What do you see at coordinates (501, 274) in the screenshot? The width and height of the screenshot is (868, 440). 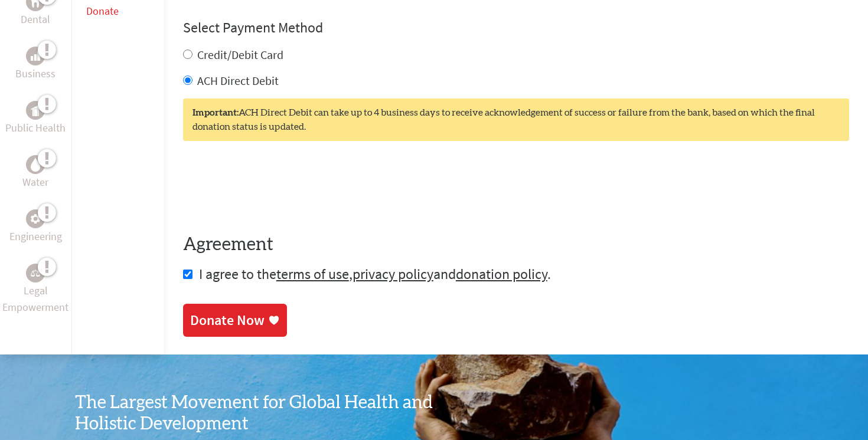 I see `a: donation policy` at bounding box center [501, 274].